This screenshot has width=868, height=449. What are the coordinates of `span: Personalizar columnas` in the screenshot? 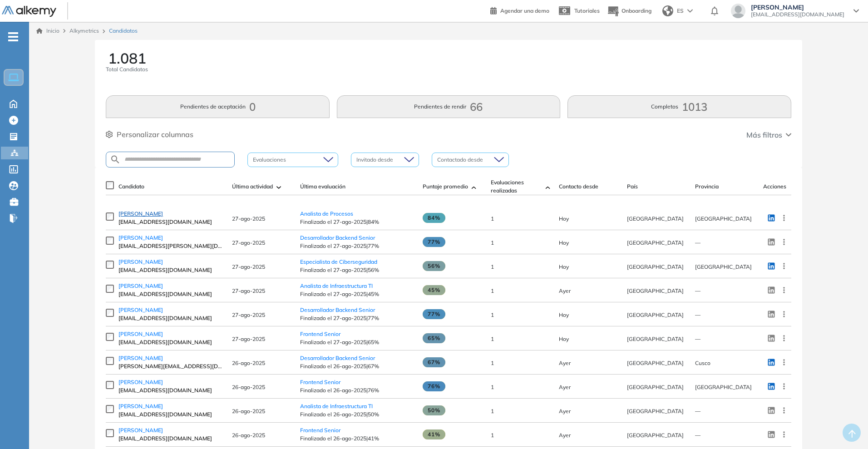 It's located at (155, 134).